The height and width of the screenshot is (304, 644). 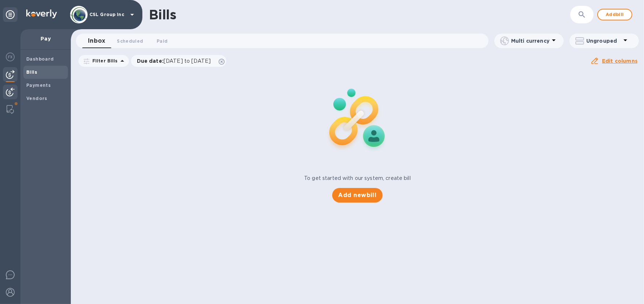 What do you see at coordinates (175, 61) in the screenshot?
I see `p: Due date :` at bounding box center [175, 61].